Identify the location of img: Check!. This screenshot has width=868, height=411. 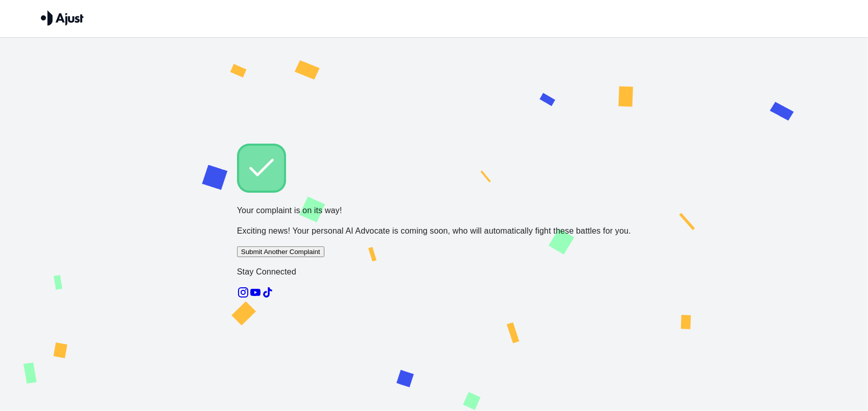
(262, 168).